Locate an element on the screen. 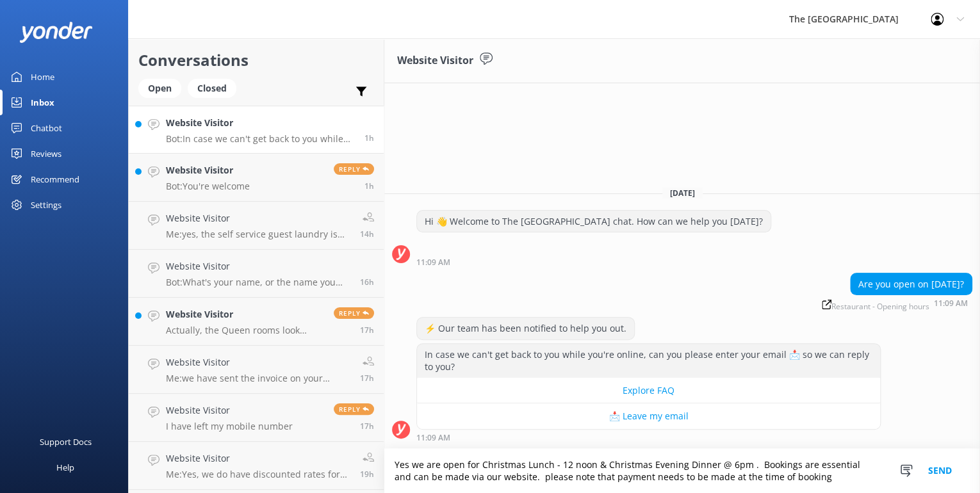 The image size is (980, 493). textarea: Yes we are open for Christmas Lunch - 12 noon & Christmas Evening Dinner @ 6pm . Bookings are ess... is located at coordinates (682, 470).